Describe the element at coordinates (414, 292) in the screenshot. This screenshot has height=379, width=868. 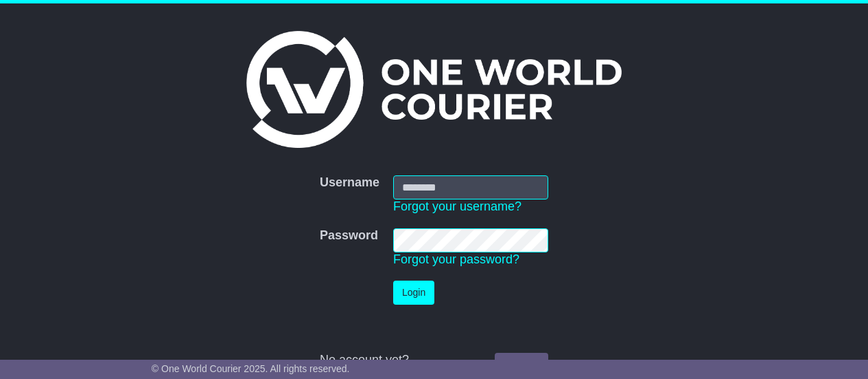
I see `button: Login` at that location.